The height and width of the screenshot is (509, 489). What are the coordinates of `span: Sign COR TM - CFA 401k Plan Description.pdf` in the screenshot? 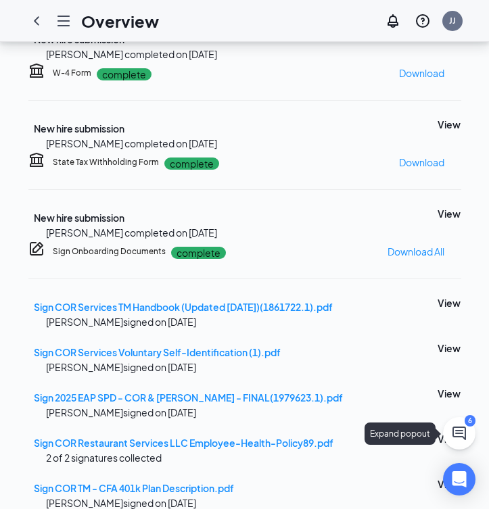 It's located at (134, 488).